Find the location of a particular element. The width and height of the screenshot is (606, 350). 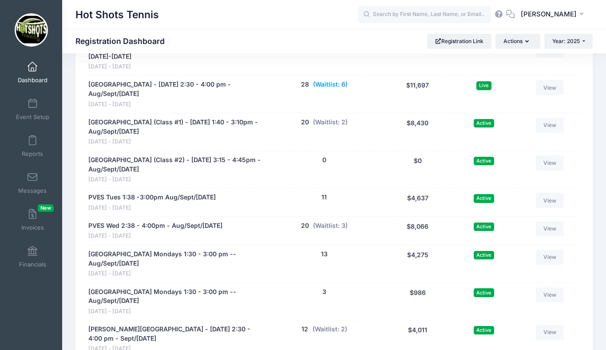

a: Messages is located at coordinates (32, 183).